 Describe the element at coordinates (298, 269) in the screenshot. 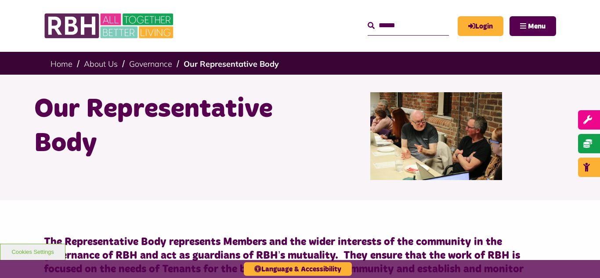

I see `button: Language & Accessibility` at that location.